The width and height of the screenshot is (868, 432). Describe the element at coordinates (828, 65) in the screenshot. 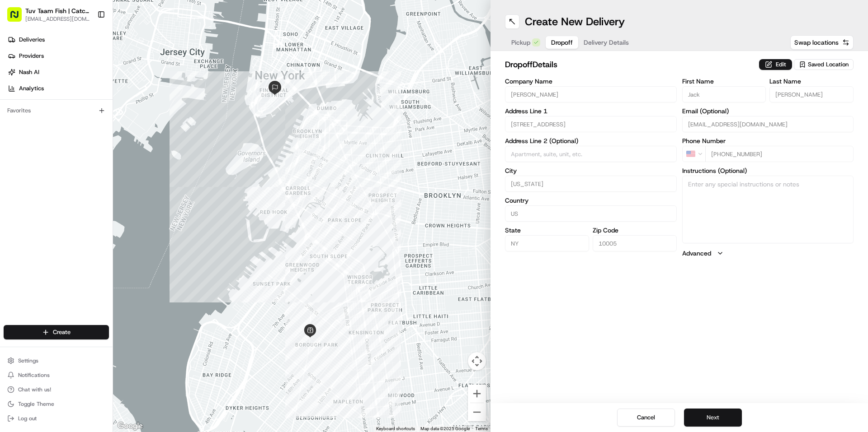

I see `span: Saved Location` at that location.